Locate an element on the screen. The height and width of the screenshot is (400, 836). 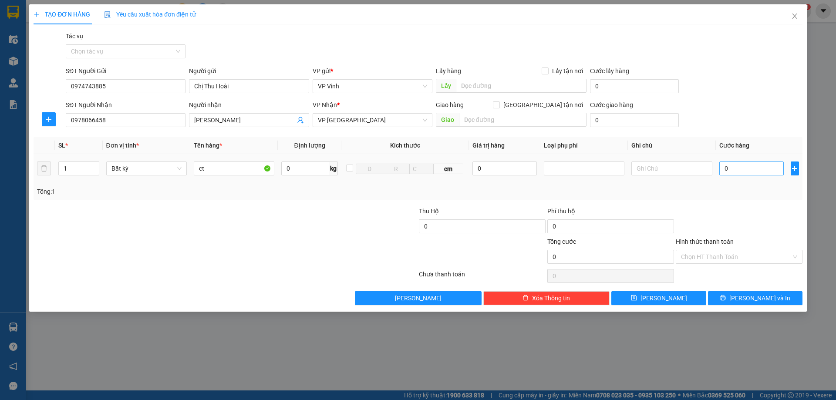
span: Yêu cầu xuất hóa đơn điện tử is located at coordinates (150, 14).